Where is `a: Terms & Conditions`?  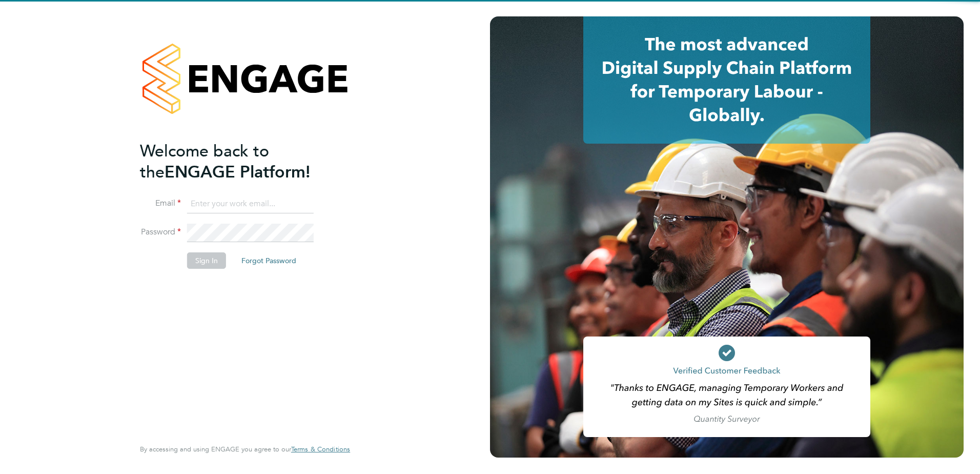
a: Terms & Conditions is located at coordinates (321, 449).